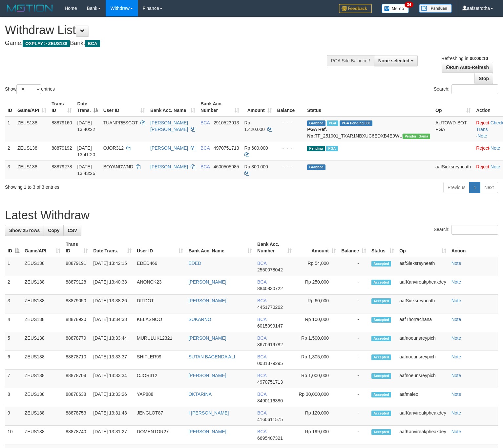  I want to click on td: aafThorrachana, so click(422, 322).